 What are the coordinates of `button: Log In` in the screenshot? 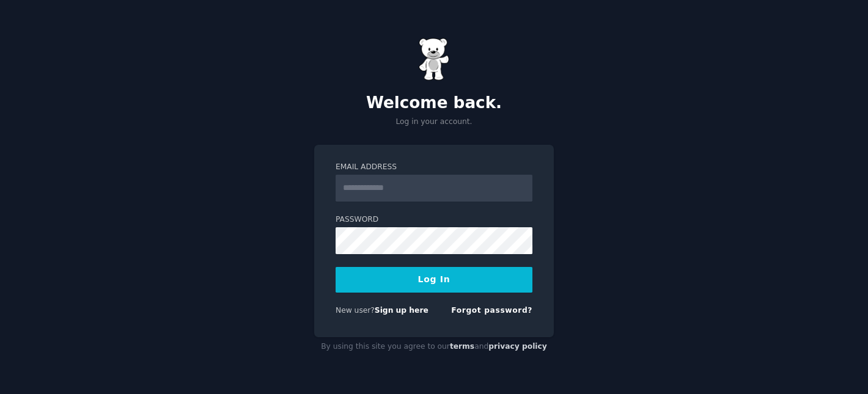 It's located at (434, 280).